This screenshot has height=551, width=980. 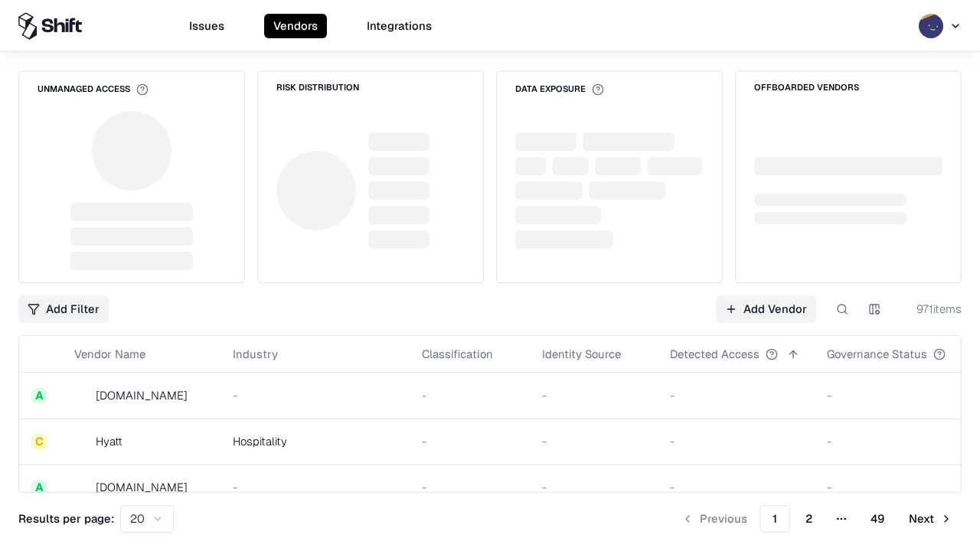 What do you see at coordinates (64, 309) in the screenshot?
I see `button: Add Filter` at bounding box center [64, 309].